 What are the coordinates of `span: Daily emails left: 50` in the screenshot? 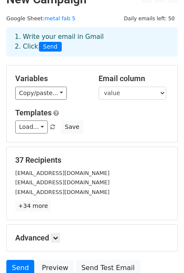 It's located at (149, 19).